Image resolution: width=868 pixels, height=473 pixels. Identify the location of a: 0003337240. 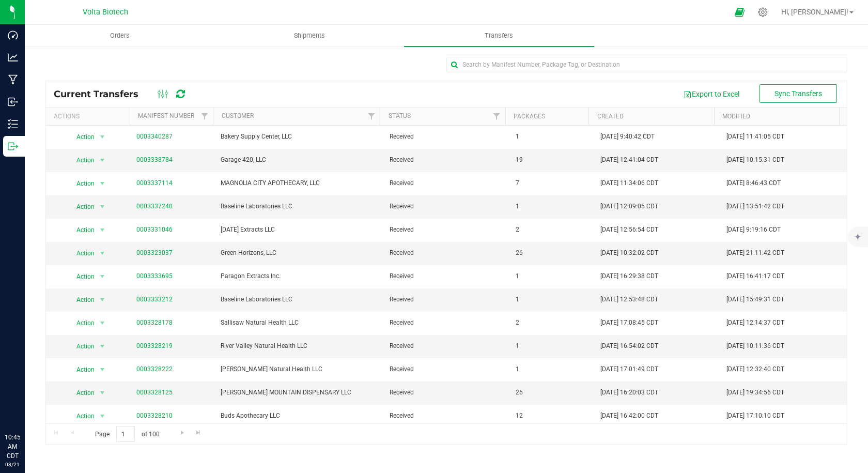
(155, 207).